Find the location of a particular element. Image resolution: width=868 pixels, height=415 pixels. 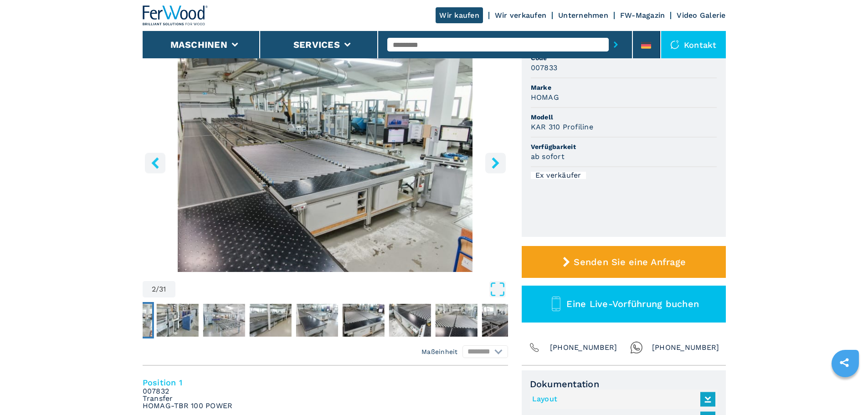

img: 67de8788015ef9814bafe30b49884498 is located at coordinates (130, 320).